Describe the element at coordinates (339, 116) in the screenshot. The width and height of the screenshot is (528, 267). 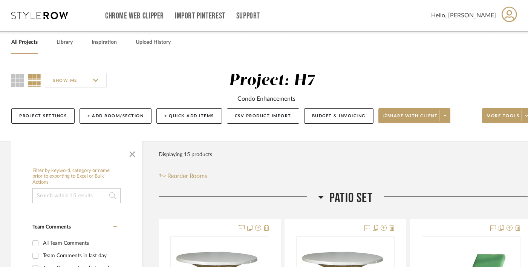
I see `button: Budget & Invoicing` at that location.